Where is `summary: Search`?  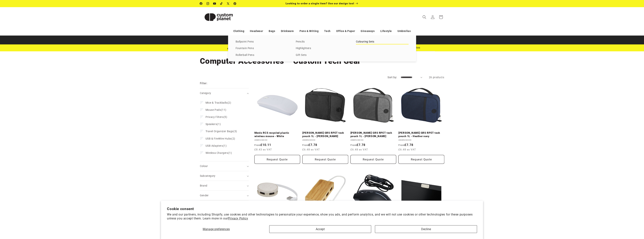 summary: Search is located at coordinates (425, 17).